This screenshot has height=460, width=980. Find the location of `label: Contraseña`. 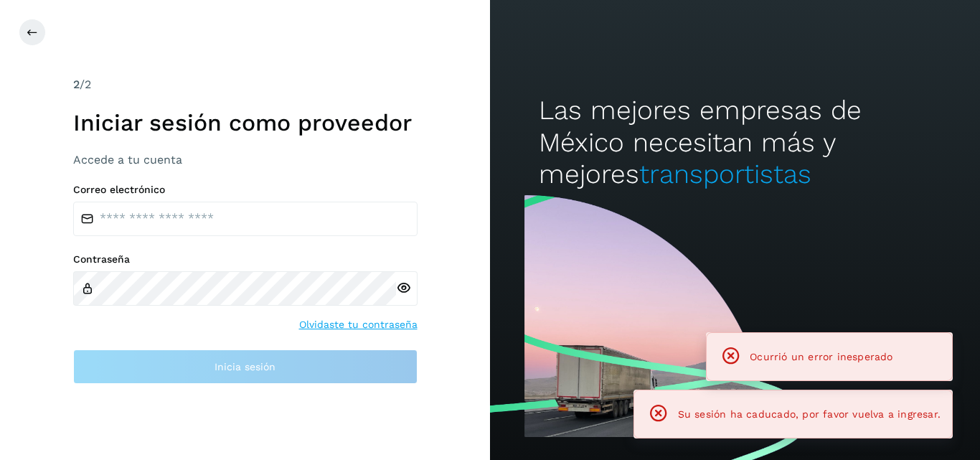

label: Contraseña is located at coordinates (245, 259).